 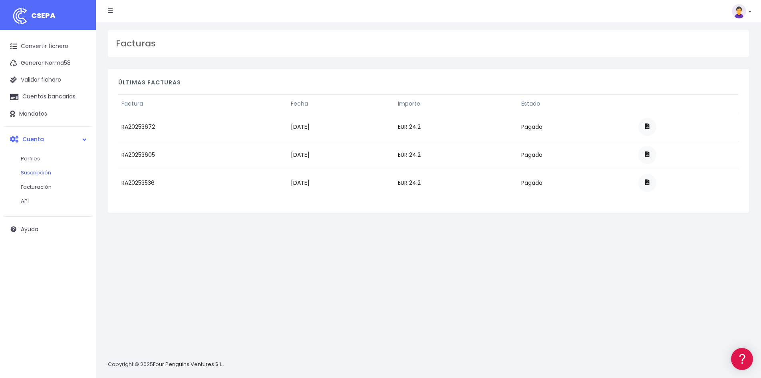 I want to click on a: Cuenta, so click(x=48, y=139).